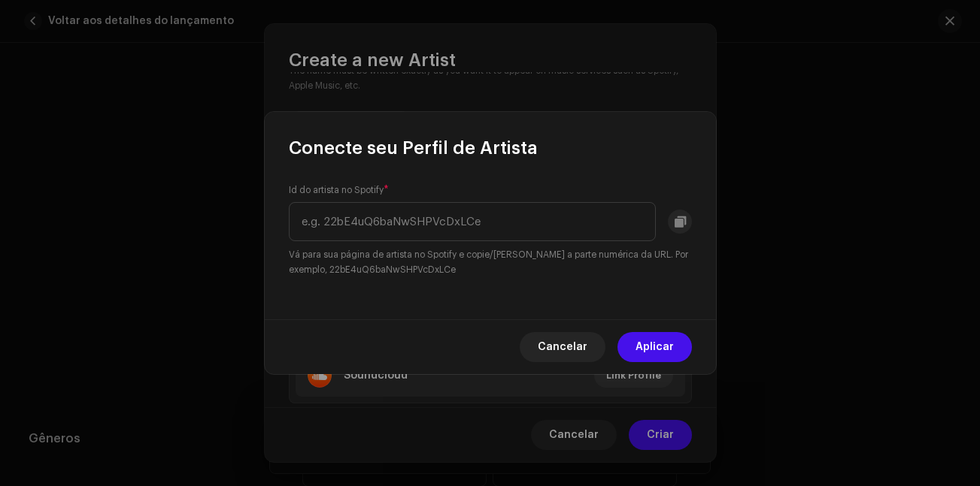  Describe the element at coordinates (655, 347) in the screenshot. I see `button: Aplicar` at that location.